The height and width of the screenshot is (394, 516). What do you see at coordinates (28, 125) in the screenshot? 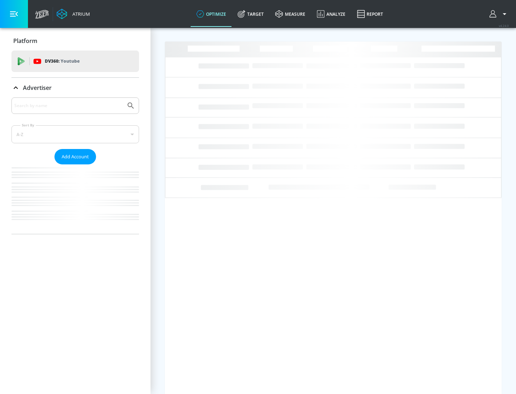
I see `label: Sort By` at bounding box center [28, 125].